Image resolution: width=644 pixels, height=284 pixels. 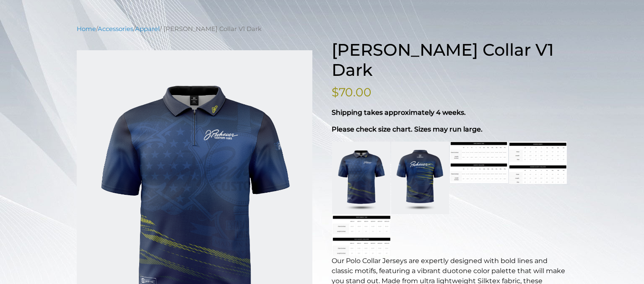 What do you see at coordinates (398, 113) in the screenshot?
I see `strong: Shipping takes approximately 4 weeks.` at bounding box center [398, 113].